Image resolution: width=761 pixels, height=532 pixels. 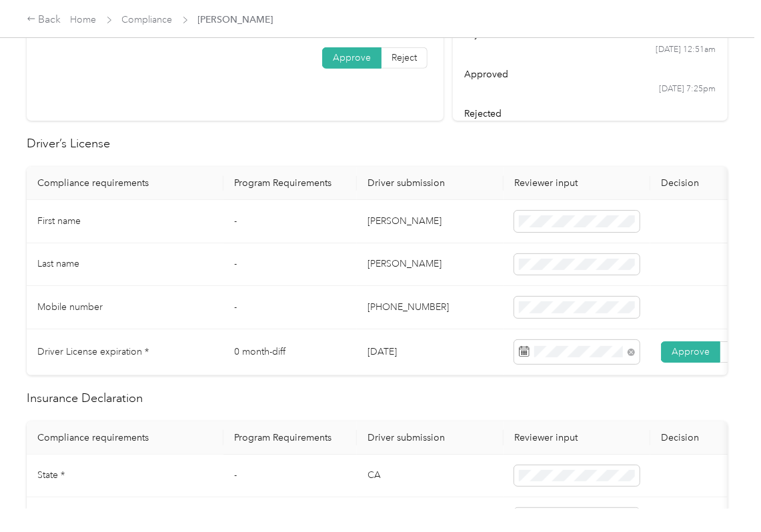 What do you see at coordinates (83, 20) in the screenshot?
I see `a: Home` at bounding box center [83, 20].